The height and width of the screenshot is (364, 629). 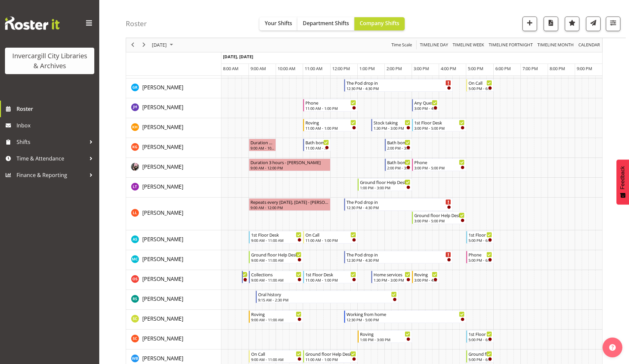 I want to click on span: Company Shifts, so click(x=380, y=23).